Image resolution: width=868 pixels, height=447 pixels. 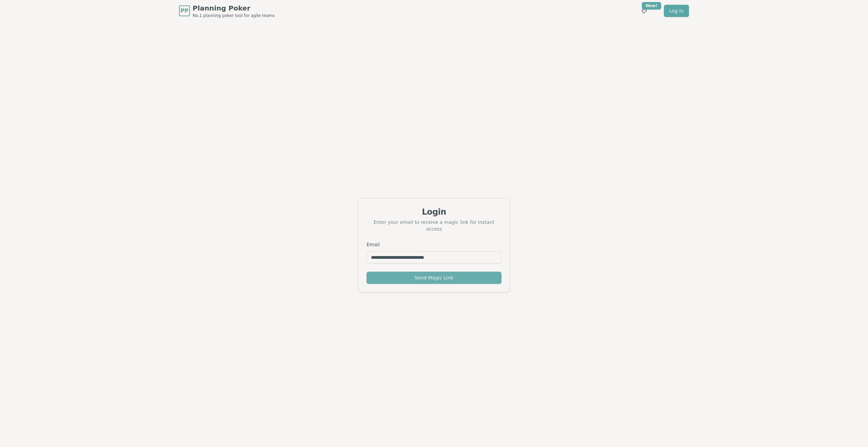 I want to click on span: No.1 planning poker tool for agile teams, so click(x=234, y=16).